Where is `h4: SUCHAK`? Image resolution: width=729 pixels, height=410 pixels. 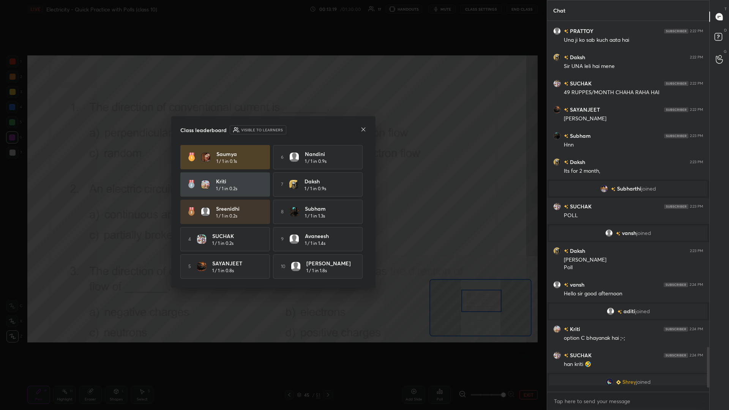
h4: SUCHAK is located at coordinates (236, 236).